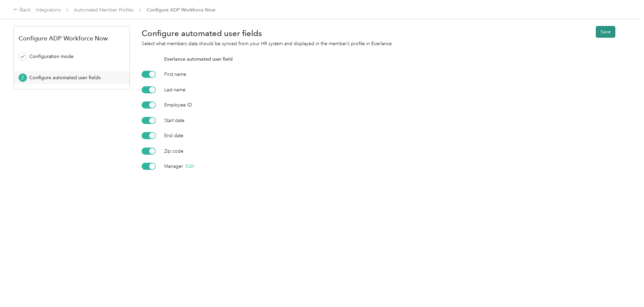 Image resolution: width=644 pixels, height=307 pixels. Describe the element at coordinates (390, 105) in the screenshot. I see `div: Employee ID` at that location.